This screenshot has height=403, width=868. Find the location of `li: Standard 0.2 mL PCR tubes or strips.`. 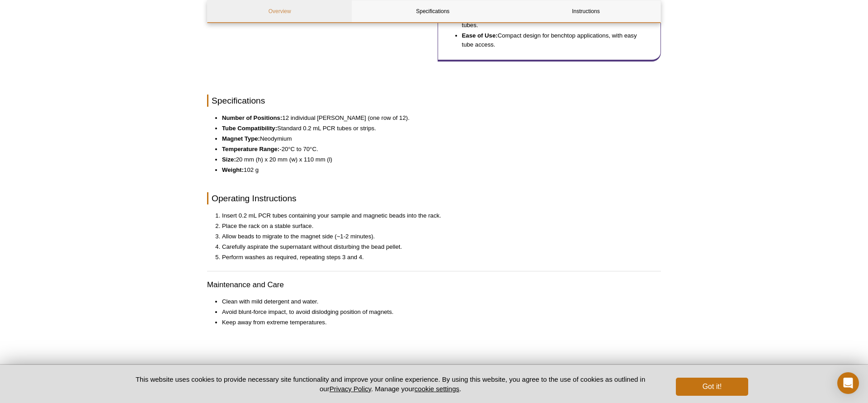

li: Standard 0.2 mL PCR tubes or strips. is located at coordinates (437, 129).